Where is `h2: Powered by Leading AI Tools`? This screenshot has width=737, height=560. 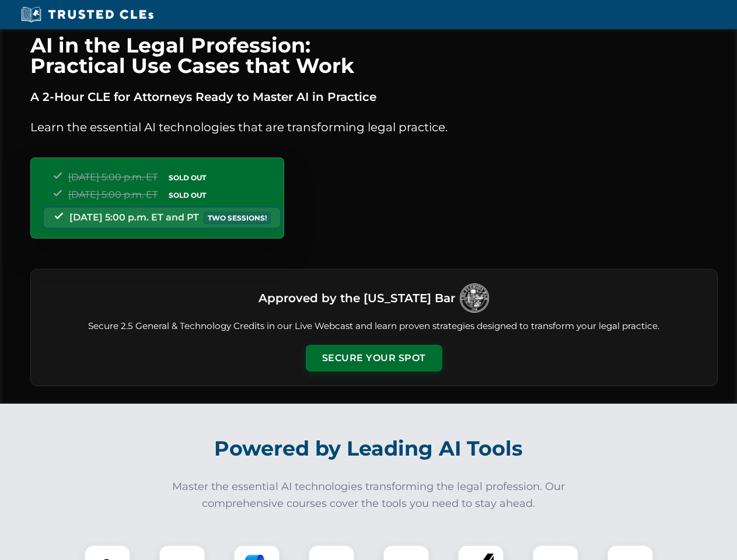 h2: Powered by Leading AI Tools is located at coordinates (369, 449).